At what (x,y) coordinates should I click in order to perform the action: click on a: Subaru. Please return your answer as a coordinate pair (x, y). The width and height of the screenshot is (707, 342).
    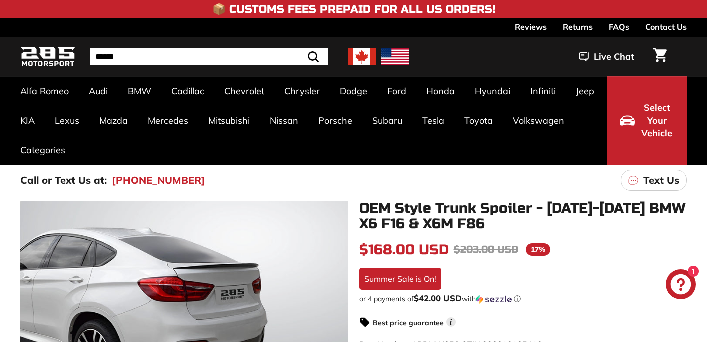
    Looking at the image, I should click on (387, 120).